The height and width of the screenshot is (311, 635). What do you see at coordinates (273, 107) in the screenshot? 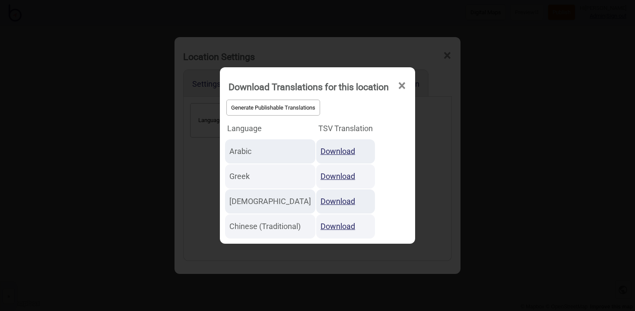
I see `button: Generate Publishable Translations` at bounding box center [273, 107].